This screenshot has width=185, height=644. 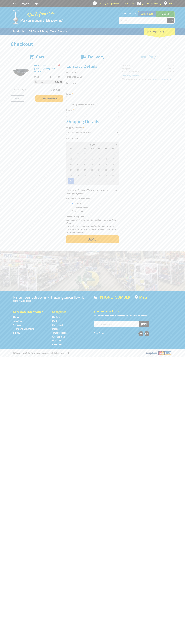 I want to click on span: 27, so click(x=71, y=153).